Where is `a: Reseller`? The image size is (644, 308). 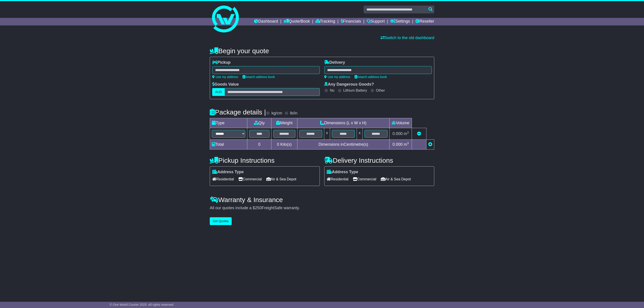 a: Reseller is located at coordinates (425, 22).